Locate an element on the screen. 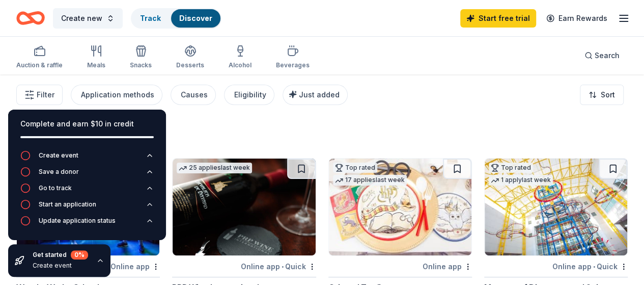  button: Search is located at coordinates (602, 56).